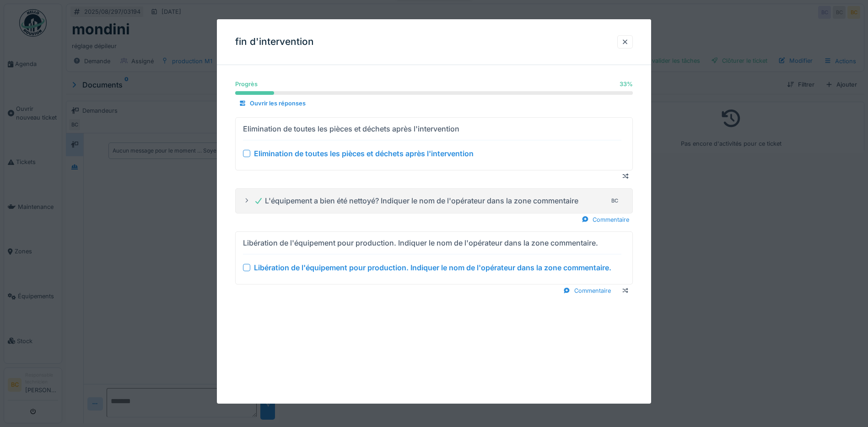 This screenshot has height=427, width=868. I want to click on summary: Elimination de toutes les pièces et déchets après l'intervention Elimination de toutes les pièces..., so click(434, 144).